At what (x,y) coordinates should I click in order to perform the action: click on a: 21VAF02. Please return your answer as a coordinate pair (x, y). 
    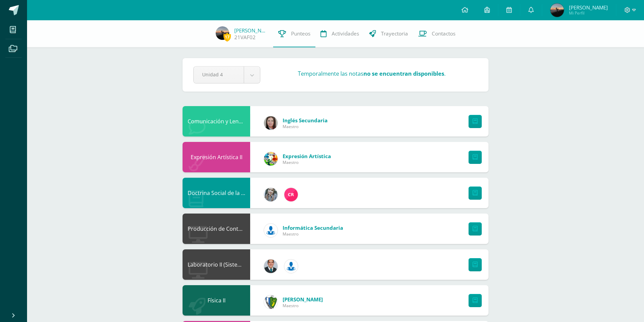
    Looking at the image, I should click on (245, 37).